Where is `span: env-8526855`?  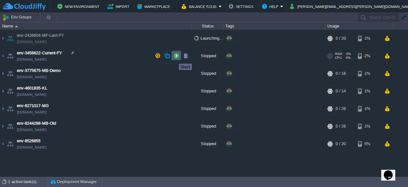 span: env-8526855 is located at coordinates (29, 141).